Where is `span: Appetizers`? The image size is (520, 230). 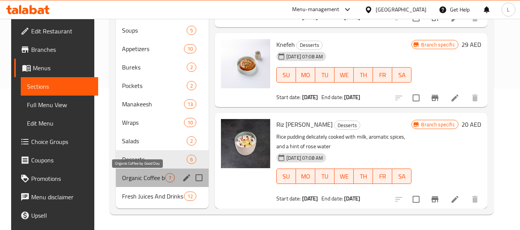 span: Appetizers is located at coordinates (153, 49).